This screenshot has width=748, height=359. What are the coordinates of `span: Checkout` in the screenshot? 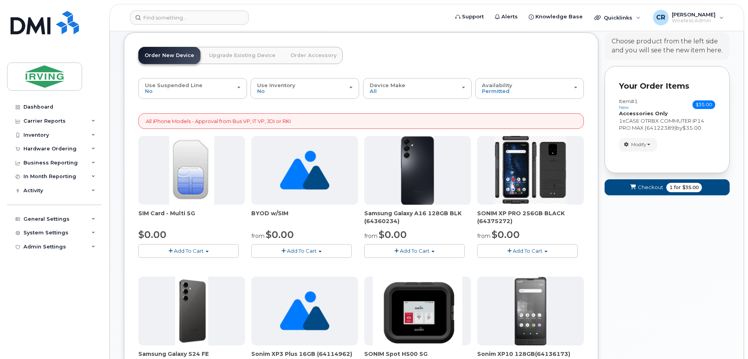 It's located at (650, 187).